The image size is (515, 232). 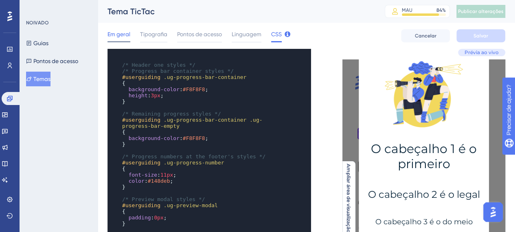 What do you see at coordinates (37, 23) in the screenshot?
I see `font: NOIVADO` at bounding box center [37, 23].